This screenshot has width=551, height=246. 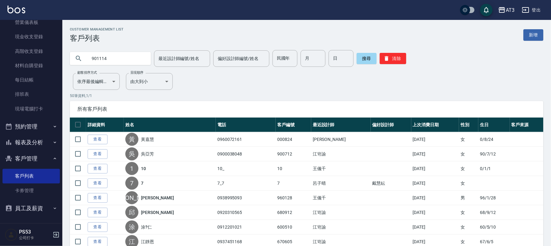 I want to click on a: 卡券管理, so click(x=31, y=191).